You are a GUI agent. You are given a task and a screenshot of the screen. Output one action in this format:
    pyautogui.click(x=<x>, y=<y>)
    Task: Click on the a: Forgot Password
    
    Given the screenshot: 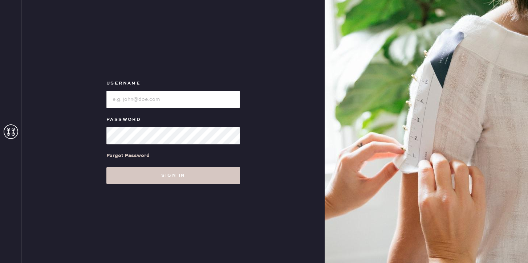 What is the action you would take?
    pyautogui.click(x=128, y=156)
    